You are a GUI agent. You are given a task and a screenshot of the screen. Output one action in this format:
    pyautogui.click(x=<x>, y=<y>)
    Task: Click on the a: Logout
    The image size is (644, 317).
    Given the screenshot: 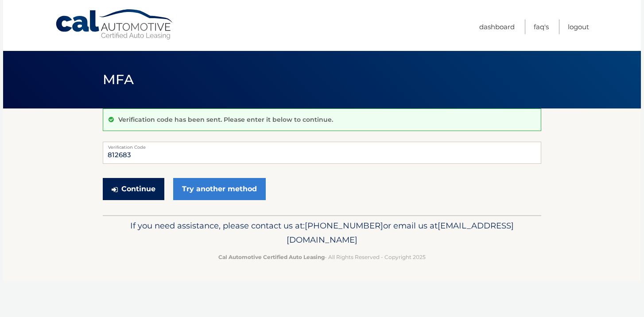 What is the action you would take?
    pyautogui.click(x=579, y=26)
    